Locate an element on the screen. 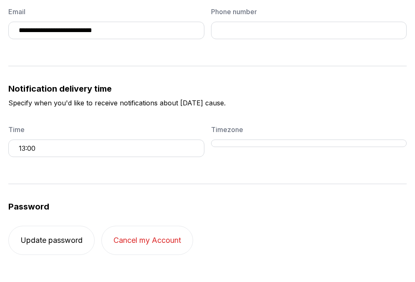 The height and width of the screenshot is (282, 415). button: 13:00 is located at coordinates (106, 148).